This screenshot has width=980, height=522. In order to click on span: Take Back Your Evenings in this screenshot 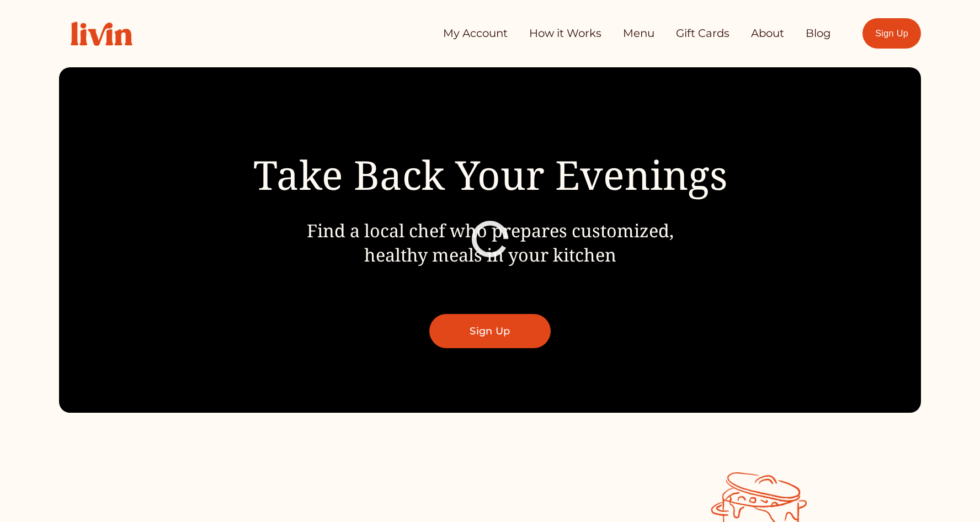, I will do `click(490, 175)`.